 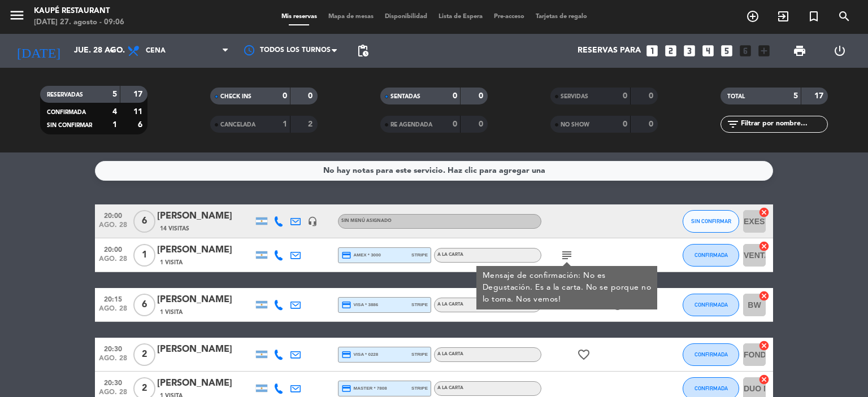 What do you see at coordinates (156, 51) in the screenshot?
I see `span: Cena` at bounding box center [156, 51].